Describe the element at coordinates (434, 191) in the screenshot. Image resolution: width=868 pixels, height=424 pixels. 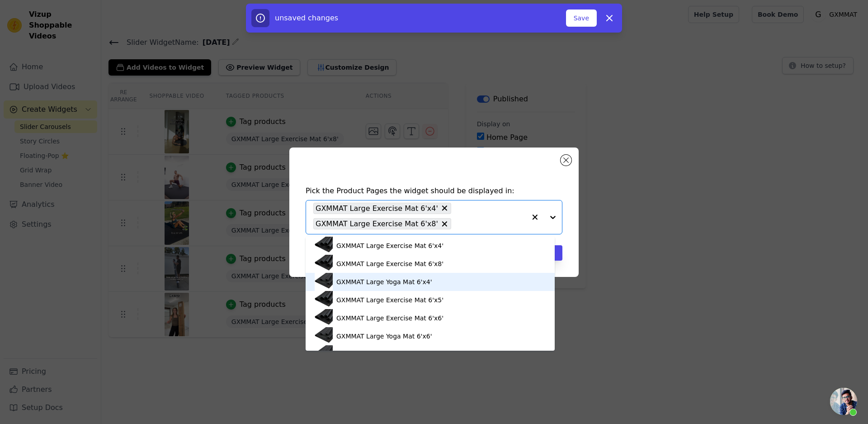
I see `h4: Pick the Product Pages the widget should be displayed in:` at that location.